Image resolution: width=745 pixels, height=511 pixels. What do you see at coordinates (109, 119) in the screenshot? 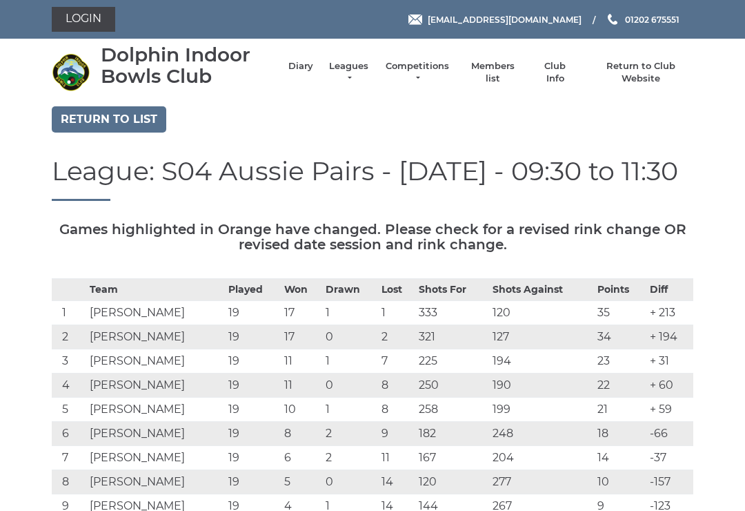
I see `a: Return to list` at bounding box center [109, 119].